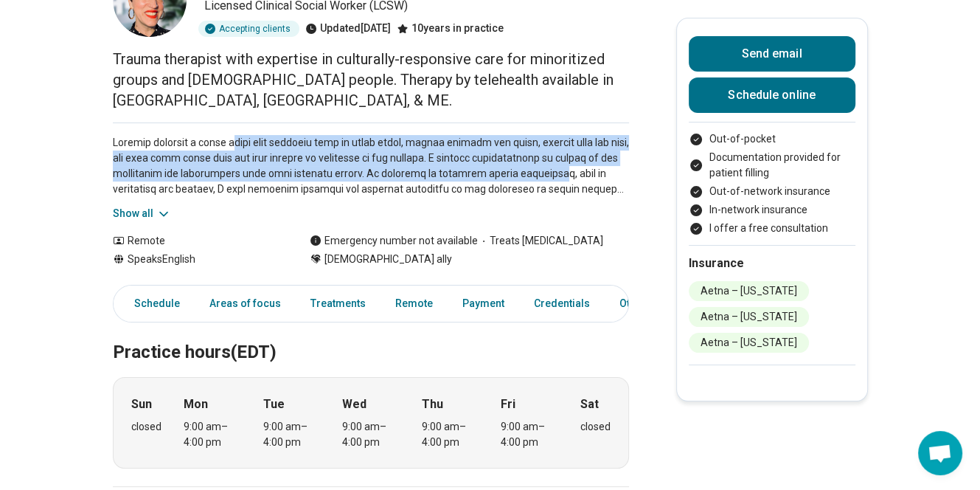 The width and height of the screenshot is (980, 490). I want to click on p: Trauma therapist with expertise in culturally-responsive care for minoritized groups and [DEMOGRA..., so click(371, 80).